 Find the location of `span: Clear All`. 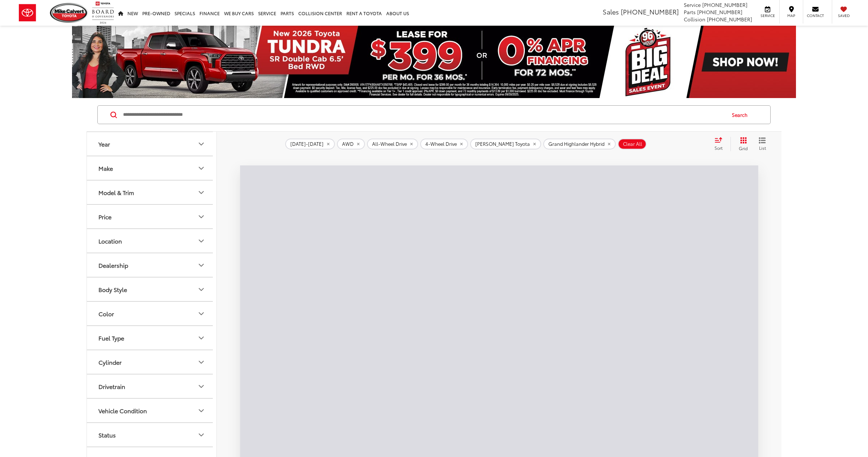

span: Clear All is located at coordinates (632, 144).